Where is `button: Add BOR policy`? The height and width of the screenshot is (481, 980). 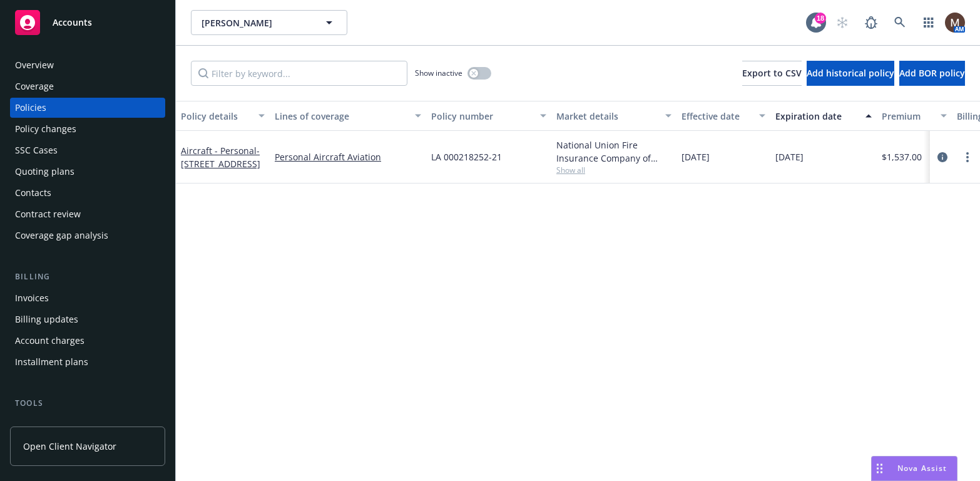 button: Add BOR policy is located at coordinates (932, 73).